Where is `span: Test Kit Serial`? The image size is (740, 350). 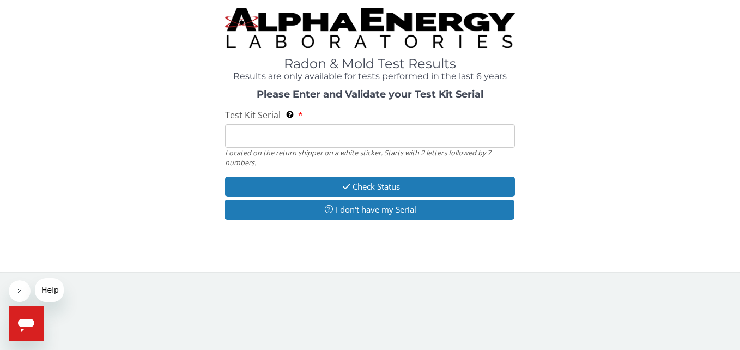 span: Test Kit Serial is located at coordinates (253, 115).